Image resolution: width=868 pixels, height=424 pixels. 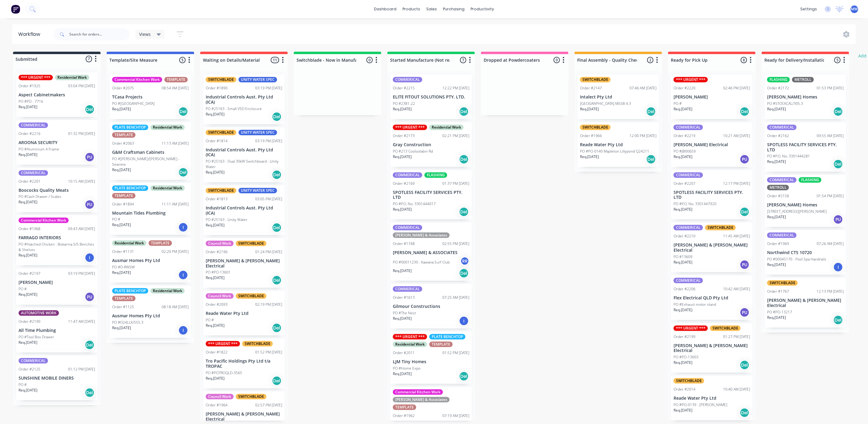 What do you see at coordinates (684, 236) in the screenshot?
I see `div: Order #2210` at bounding box center [684, 236].